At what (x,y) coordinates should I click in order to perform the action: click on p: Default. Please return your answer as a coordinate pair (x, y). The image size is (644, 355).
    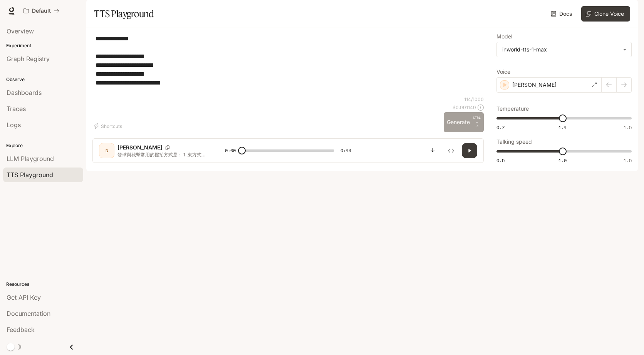
    Looking at the image, I should click on (41, 11).